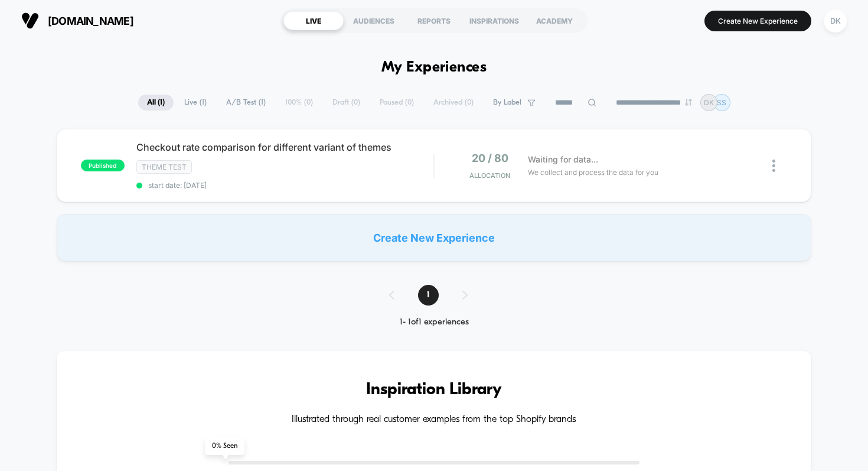 This screenshot has height=471, width=868. I want to click on div: INSPIRATIONS, so click(494, 21).